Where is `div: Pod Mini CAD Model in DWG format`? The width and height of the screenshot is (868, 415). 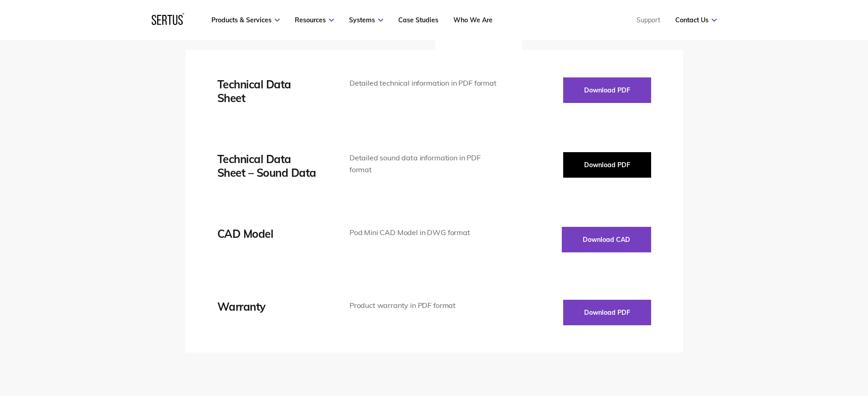 div: Pod Mini CAD Model in DWG format is located at coordinates (425, 233).